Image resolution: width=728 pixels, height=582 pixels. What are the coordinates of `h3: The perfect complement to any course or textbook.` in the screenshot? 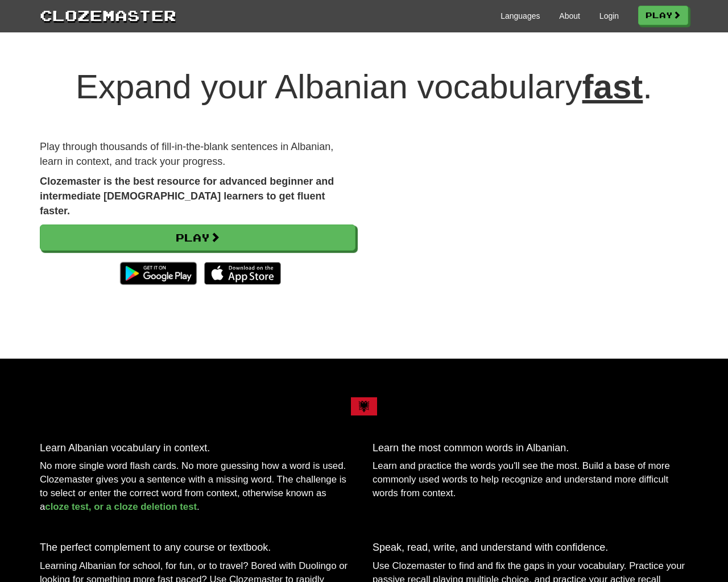 It's located at (198, 548).